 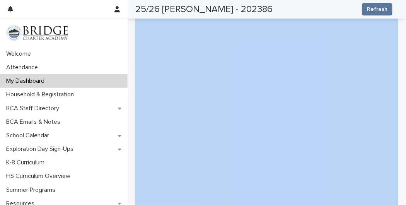 What do you see at coordinates (37, 33) in the screenshot?
I see `img: V1C1m3IdTEidaUdm9Hs0` at bounding box center [37, 33].